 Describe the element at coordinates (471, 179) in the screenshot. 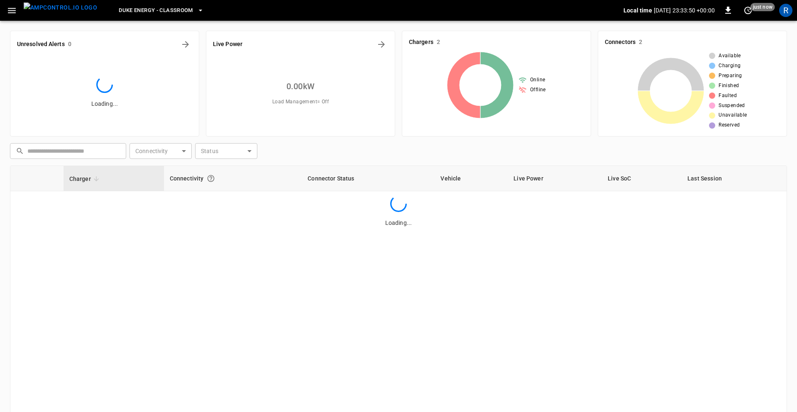

I see `th: Vehicle` at that location.